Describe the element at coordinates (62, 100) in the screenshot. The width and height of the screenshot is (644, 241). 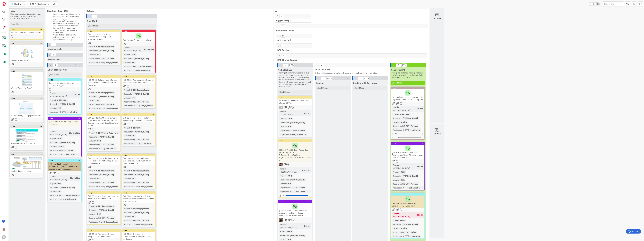
I see `div: G-ERP ISAH` at that location.